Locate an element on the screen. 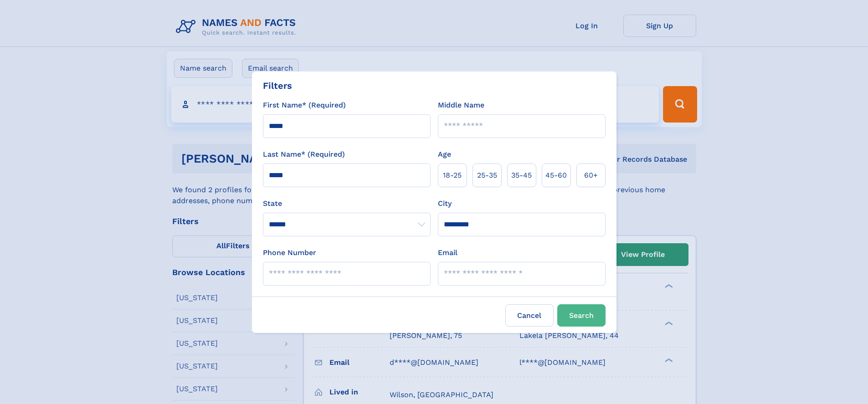  div: Filters is located at coordinates (278, 86).